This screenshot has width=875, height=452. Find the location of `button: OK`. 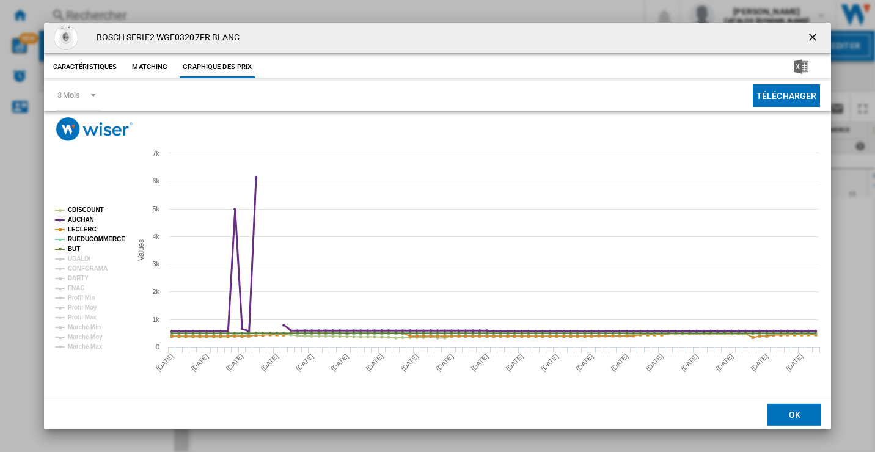

button: OK is located at coordinates (794, 415).